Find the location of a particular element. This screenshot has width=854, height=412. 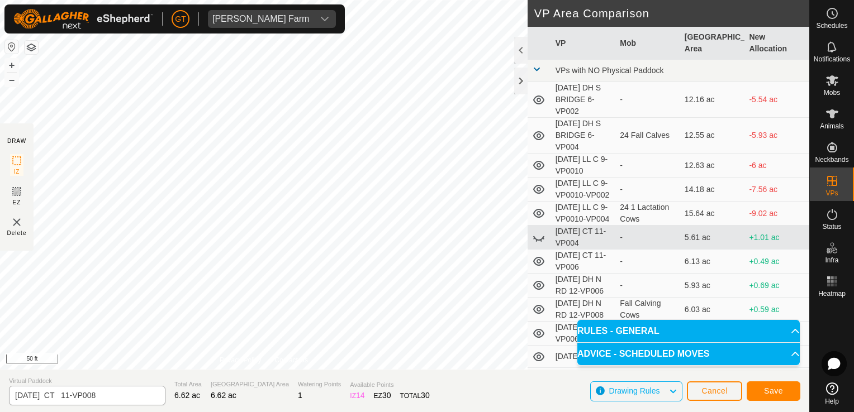

button: Map Layers is located at coordinates (31, 47).